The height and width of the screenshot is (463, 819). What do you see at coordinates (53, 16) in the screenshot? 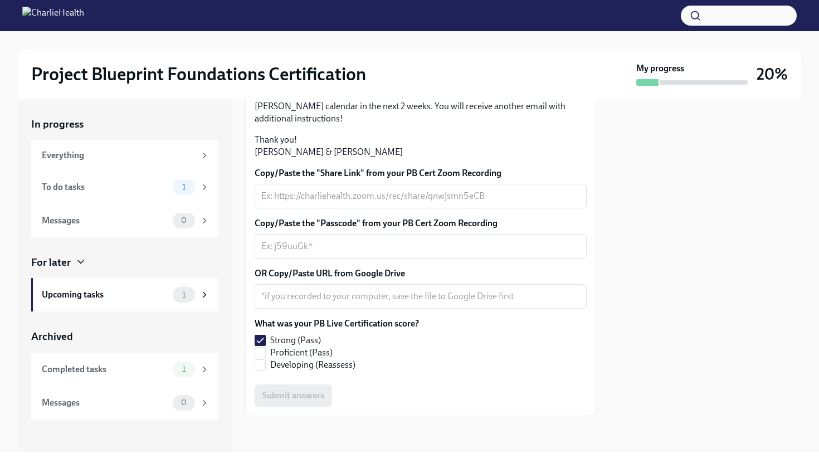
I see `img: CharlieHealth` at bounding box center [53, 16].